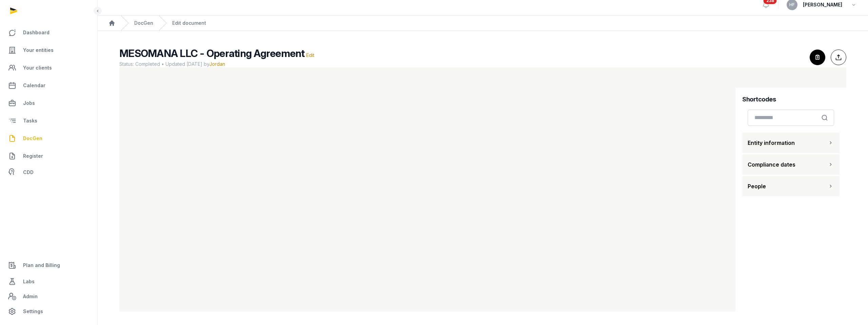 The width and height of the screenshot is (868, 325). What do you see at coordinates (48, 32) in the screenshot?
I see `a: Dashboard` at bounding box center [48, 32].